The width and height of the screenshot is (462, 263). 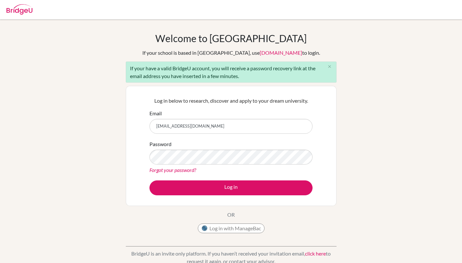 What do you see at coordinates (19, 9) in the screenshot?
I see `img: Bridge-U` at bounding box center [19, 9].